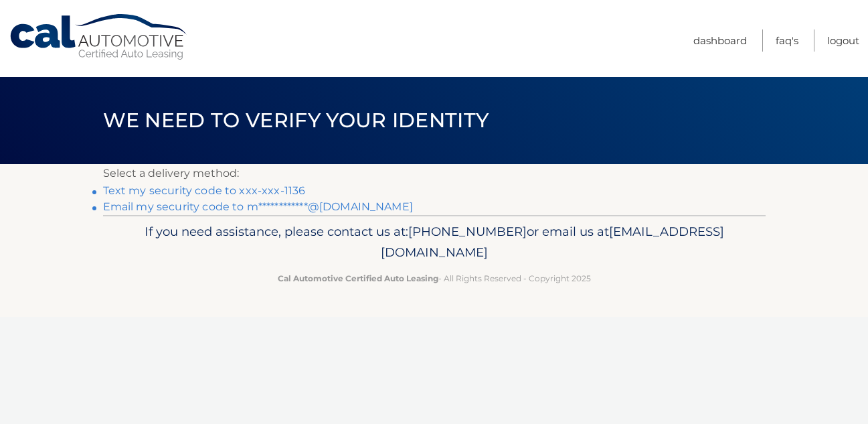 Image resolution: width=868 pixels, height=424 pixels. What do you see at coordinates (435, 278) in the screenshot?
I see `p: - All Rights Reserved - Copyright 2025` at bounding box center [435, 278].